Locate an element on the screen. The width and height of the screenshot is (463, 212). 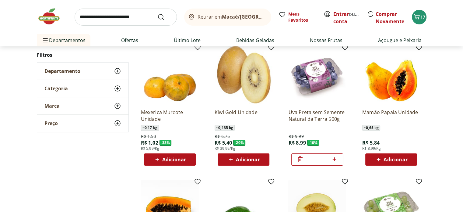
span: R$ 5,99/Kg is located at coordinates (150, 148).